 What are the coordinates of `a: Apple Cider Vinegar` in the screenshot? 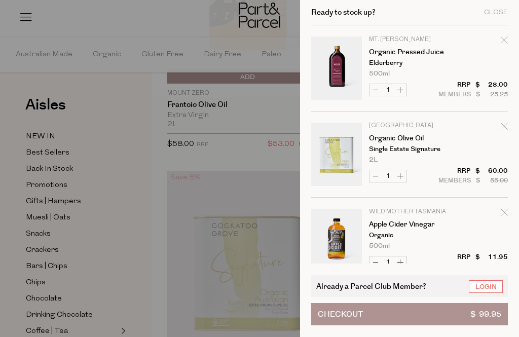 It's located at (408, 224).